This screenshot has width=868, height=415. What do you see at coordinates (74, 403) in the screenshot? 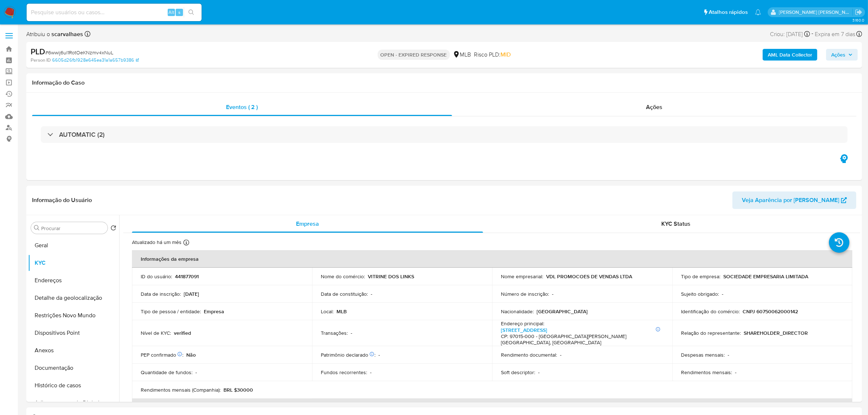
I see `button: Adiantamentos de Dinheiro` at bounding box center [74, 403].